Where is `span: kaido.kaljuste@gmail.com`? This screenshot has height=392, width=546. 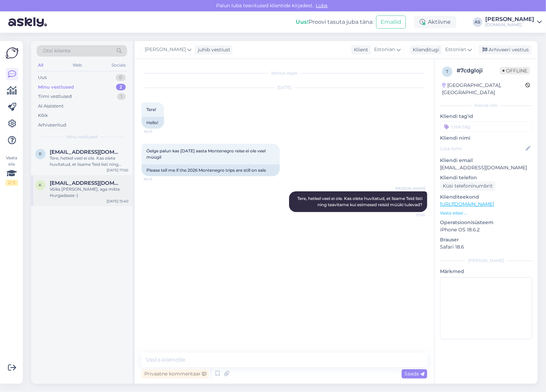
span: kaido.kaljuste@gmail.com is located at coordinates (86, 183).